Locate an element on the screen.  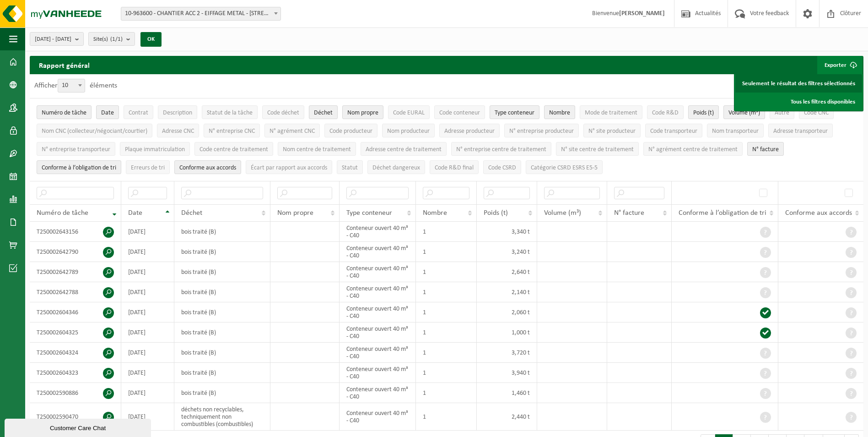
button: ContratContrat: Activate to sort is located at coordinates (138, 112).